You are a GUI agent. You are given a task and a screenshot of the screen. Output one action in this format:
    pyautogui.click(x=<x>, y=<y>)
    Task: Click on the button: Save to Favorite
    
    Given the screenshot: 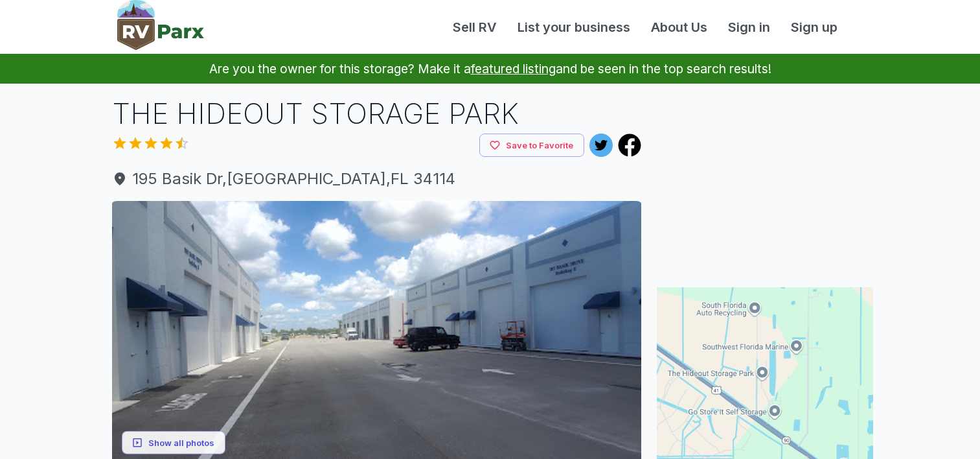 What is the action you would take?
    pyautogui.click(x=532, y=145)
    